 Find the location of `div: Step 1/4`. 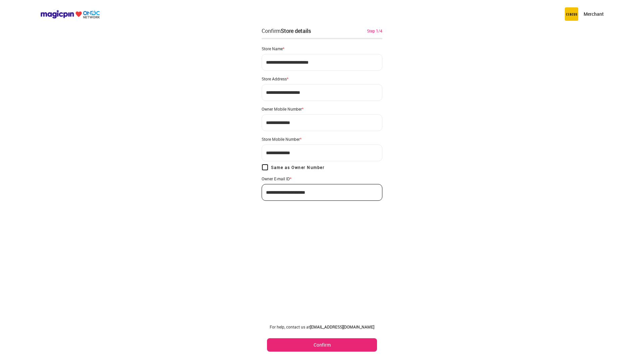

div: Step 1/4 is located at coordinates (375, 31).